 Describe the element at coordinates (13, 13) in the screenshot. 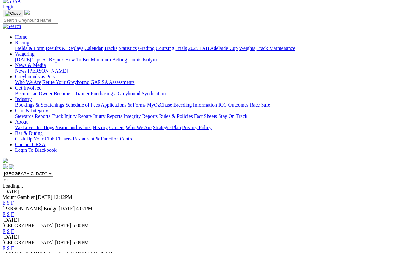

I see `button: Toggle navigation` at that location.